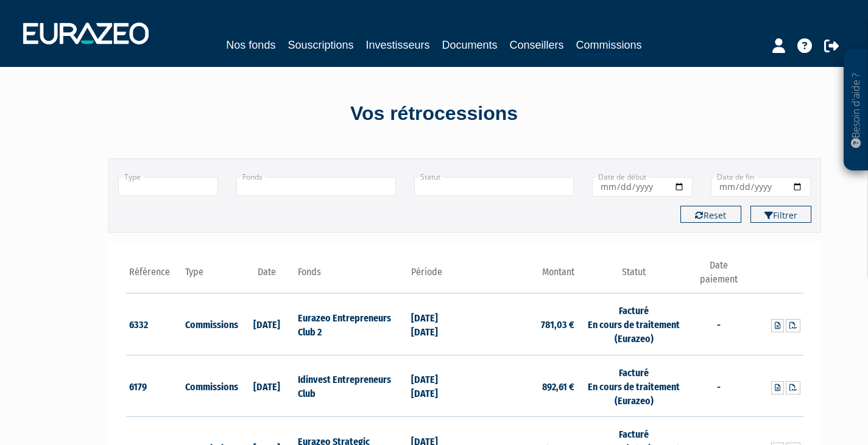 This screenshot has width=868, height=445. I want to click on th: Type, so click(210, 276).